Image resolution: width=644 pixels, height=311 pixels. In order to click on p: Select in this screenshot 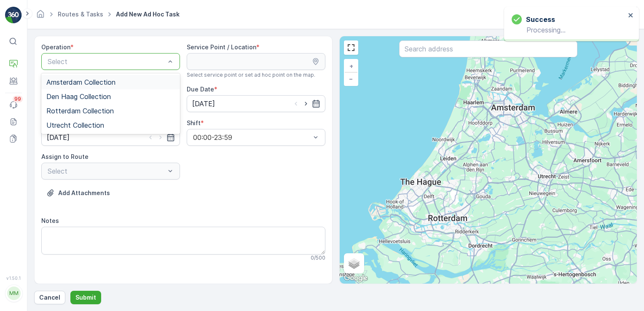, I will do `click(106, 62)`.